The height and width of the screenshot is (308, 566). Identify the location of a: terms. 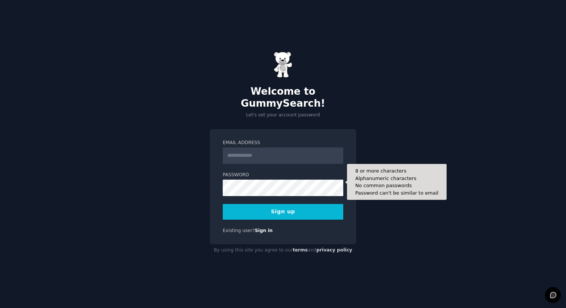
(300, 250).